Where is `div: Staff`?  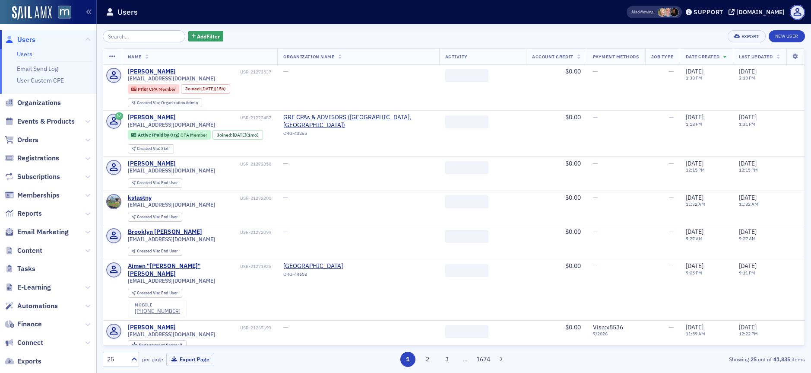
div: Staff is located at coordinates (153, 149).